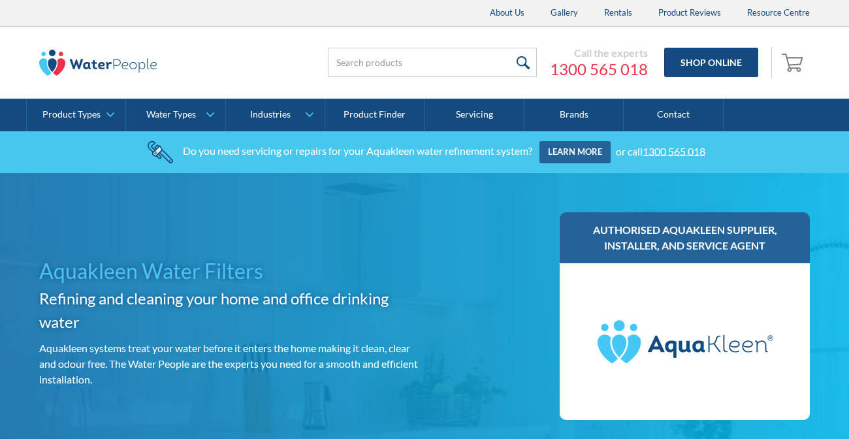 The image size is (849, 439). I want to click on a: Brands, so click(574, 115).